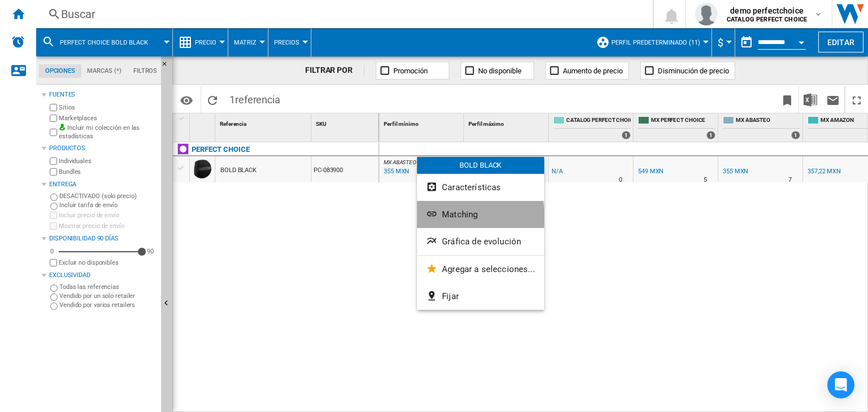 Image resolution: width=868 pixels, height=412 pixels. I want to click on button: Matching, so click(480, 215).